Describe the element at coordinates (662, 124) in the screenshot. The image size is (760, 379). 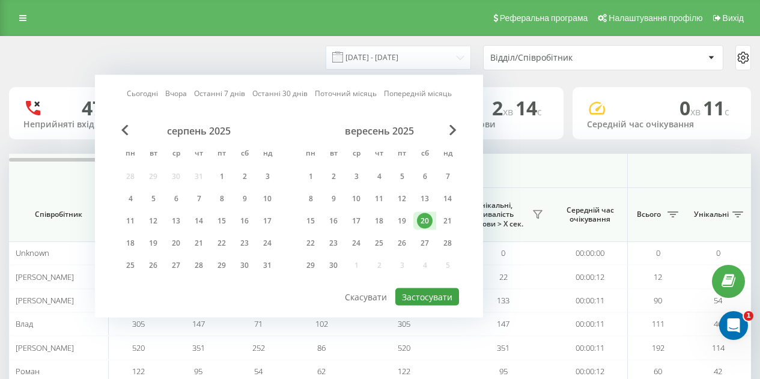
I see `div: Середній час очікування` at that location.